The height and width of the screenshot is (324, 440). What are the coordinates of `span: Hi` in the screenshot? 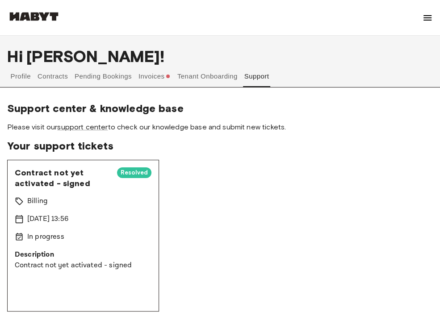 It's located at (17, 56).